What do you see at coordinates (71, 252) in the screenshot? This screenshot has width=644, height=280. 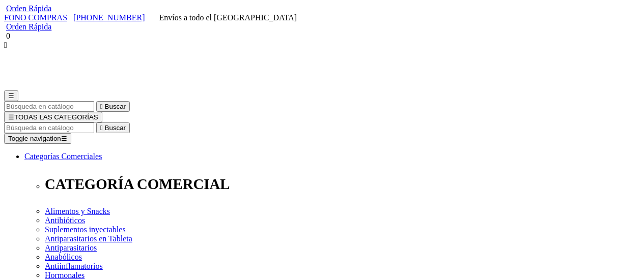 I see `a: Antiparasitarios` at bounding box center [71, 252].